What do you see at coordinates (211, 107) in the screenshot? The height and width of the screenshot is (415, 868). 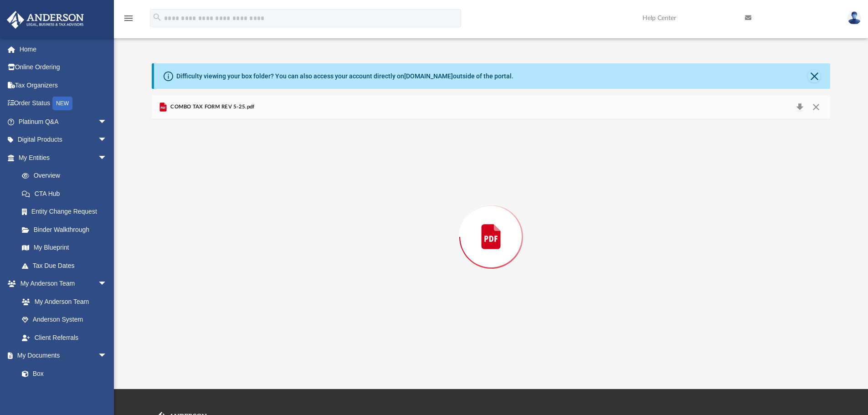 I see `span: COMBO TAX FORM REV 5-25.pdf` at bounding box center [211, 107].